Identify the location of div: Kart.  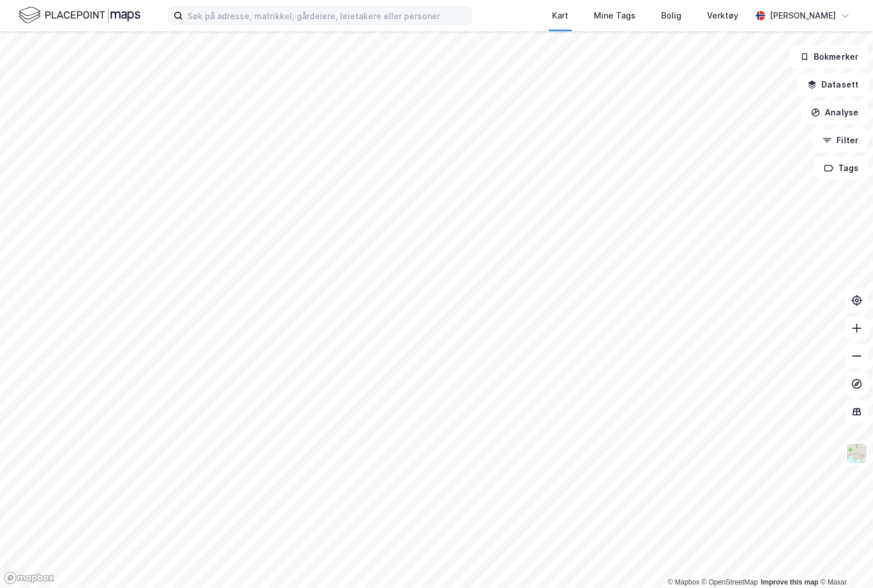
(560, 15).